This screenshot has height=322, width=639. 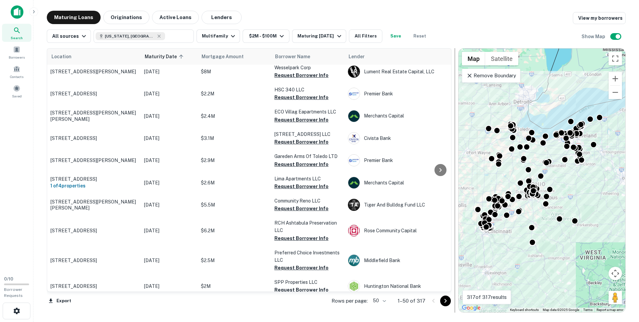 I want to click on button: Multifamily, so click(x=218, y=36).